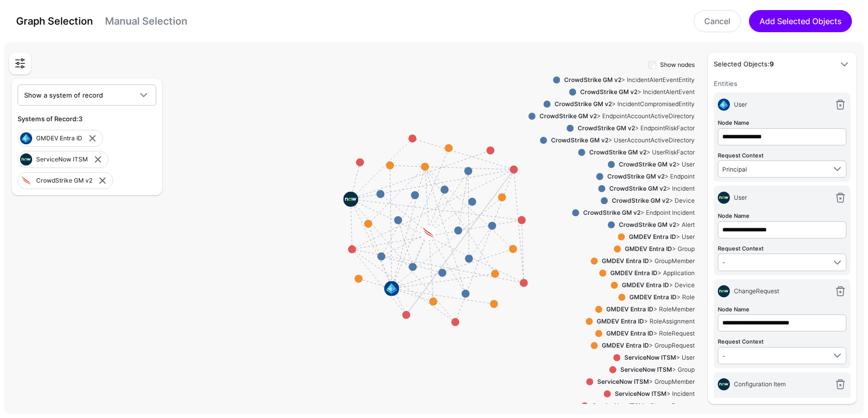 The image size is (868, 418). What do you see at coordinates (636, 92) in the screenshot?
I see `div: > IncidentAlertEvent` at bounding box center [636, 92].